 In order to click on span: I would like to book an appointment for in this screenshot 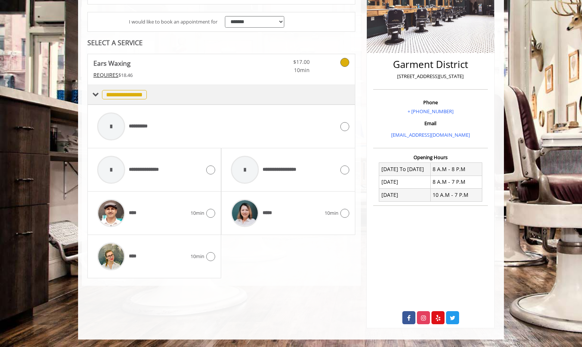, I will do `click(173, 22)`.